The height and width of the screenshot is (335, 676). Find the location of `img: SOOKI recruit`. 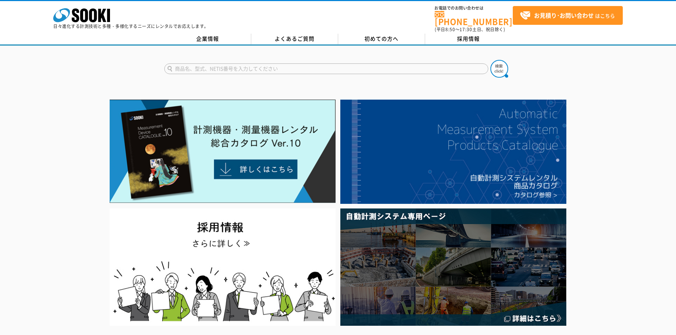

img: SOOKI recruit is located at coordinates (222, 267).